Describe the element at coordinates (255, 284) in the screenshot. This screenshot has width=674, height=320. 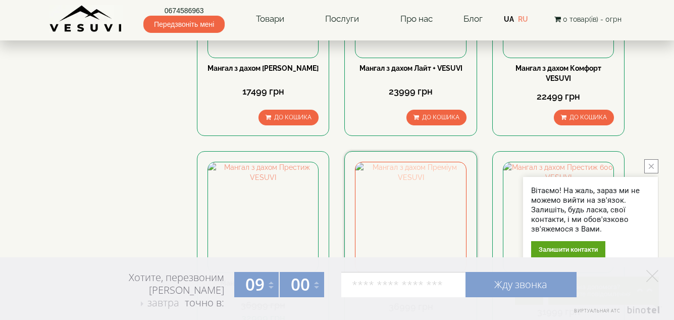
I see `span: 09` at that location.